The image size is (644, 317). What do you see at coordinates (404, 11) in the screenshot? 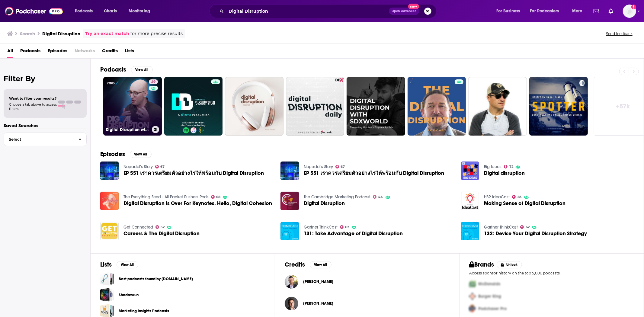
I see `span: Open Advanced` at bounding box center [404, 11].